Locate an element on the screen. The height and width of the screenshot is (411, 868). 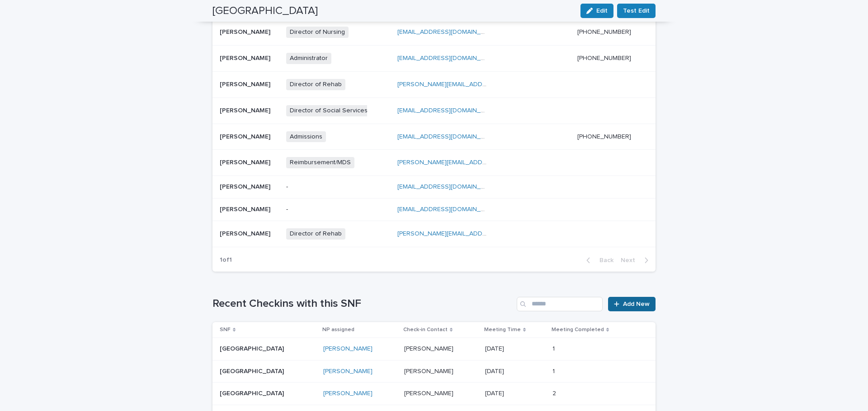
input: Search is located at coordinates (560, 304).